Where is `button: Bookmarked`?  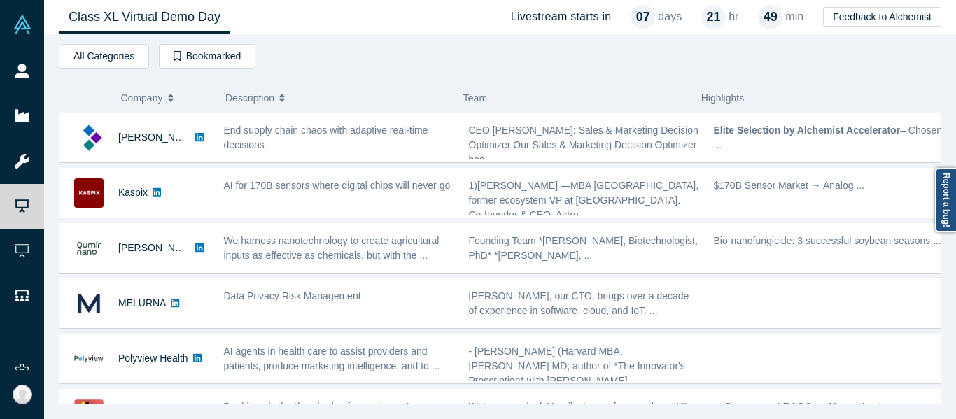 button: Bookmarked is located at coordinates (207, 56).